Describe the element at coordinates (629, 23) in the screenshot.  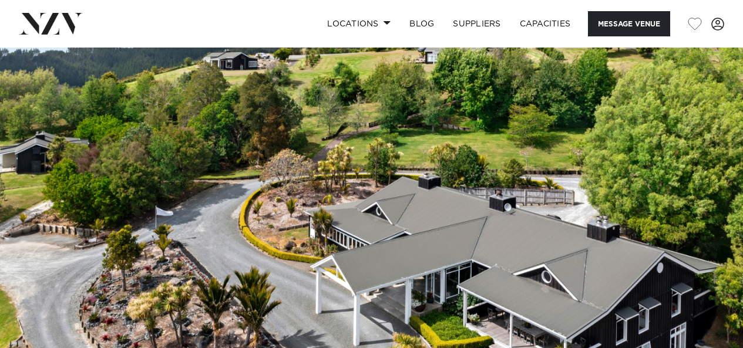
I see `button: Message Venue` at that location.